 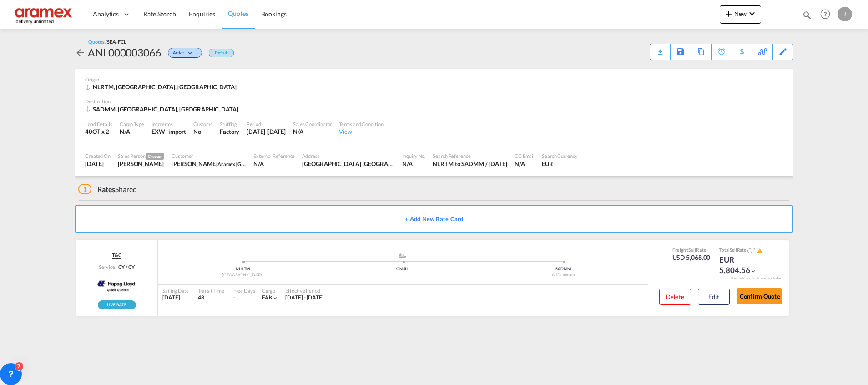 I want to click on div: Help, so click(x=827, y=15).